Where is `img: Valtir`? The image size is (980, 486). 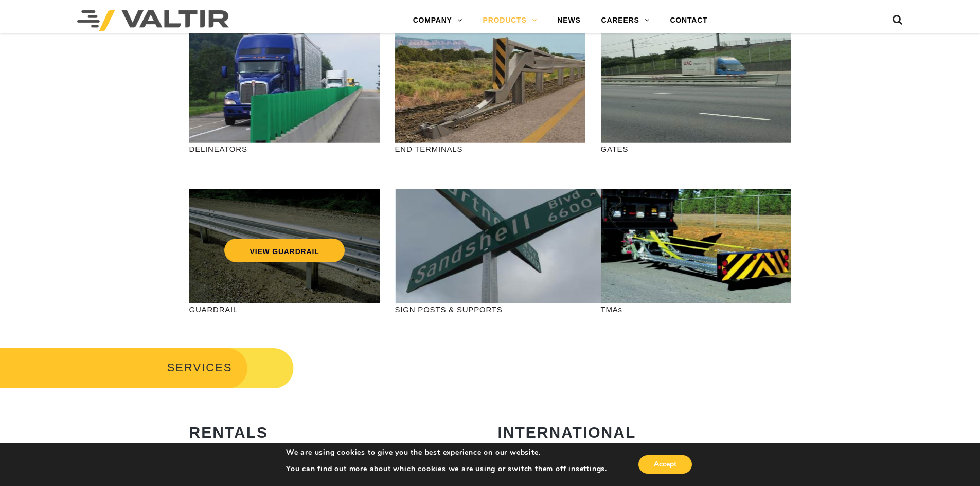 img: Valtir is located at coordinates (152, 21).